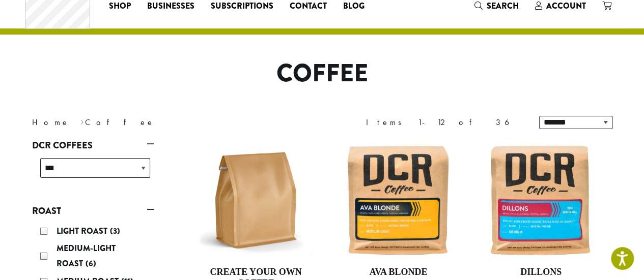  Describe the element at coordinates (93, 145) in the screenshot. I see `a: DCR Coffees` at that location.